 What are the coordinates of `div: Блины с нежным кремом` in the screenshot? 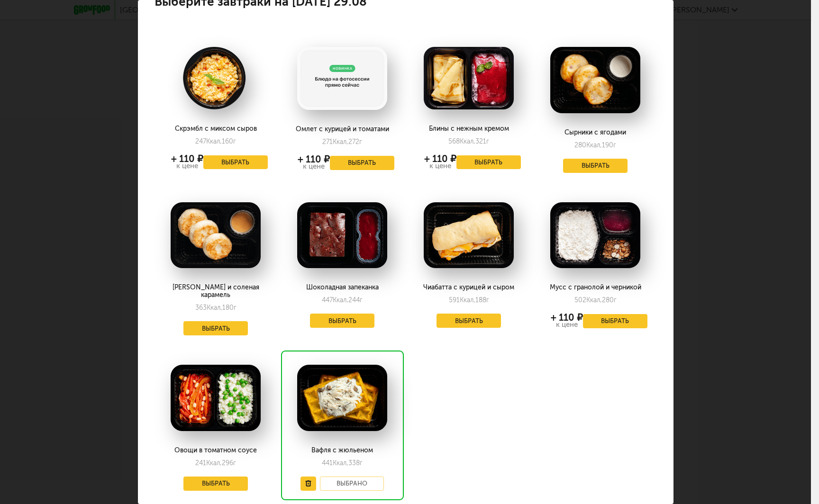 It's located at (469, 129).